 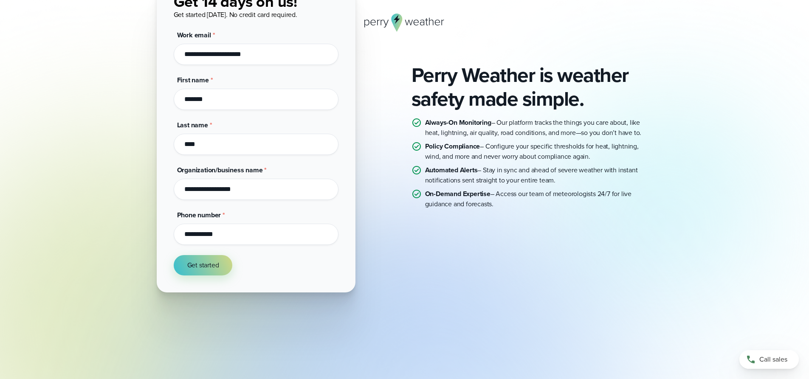 What do you see at coordinates (458, 122) in the screenshot?
I see `strong: Always-On Monitoring` at bounding box center [458, 122].